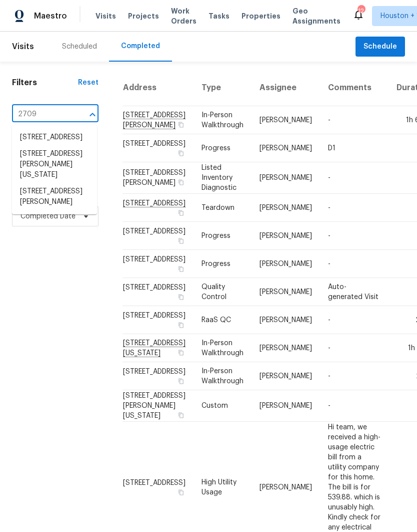  Describe the element at coordinates (380, 46) in the screenshot. I see `button: Schedule` at that location.